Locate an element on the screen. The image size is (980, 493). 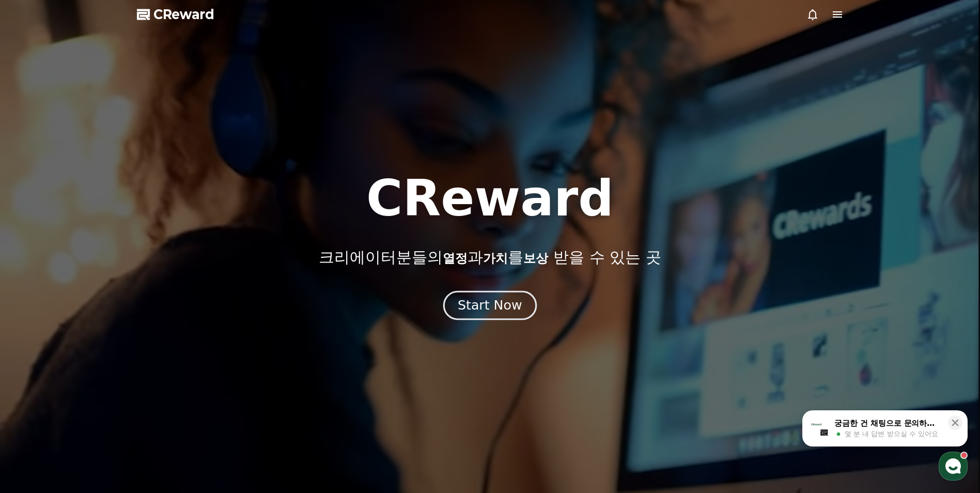
span: 열정 is located at coordinates (455, 259).